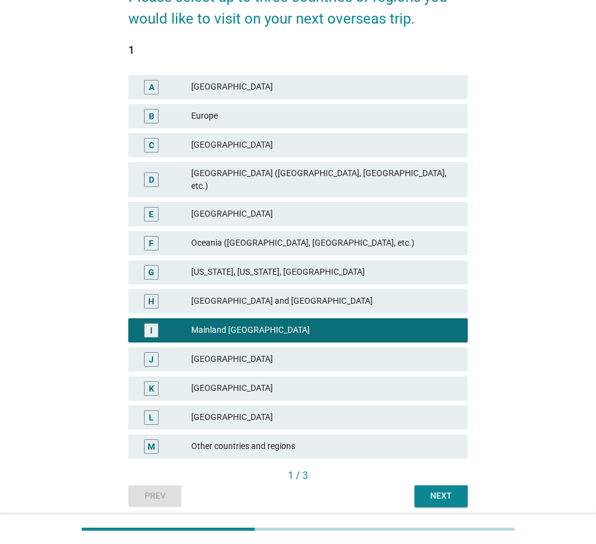 The image size is (596, 544). Describe the element at coordinates (298, 476) in the screenshot. I see `div: 1 / 3` at that location.